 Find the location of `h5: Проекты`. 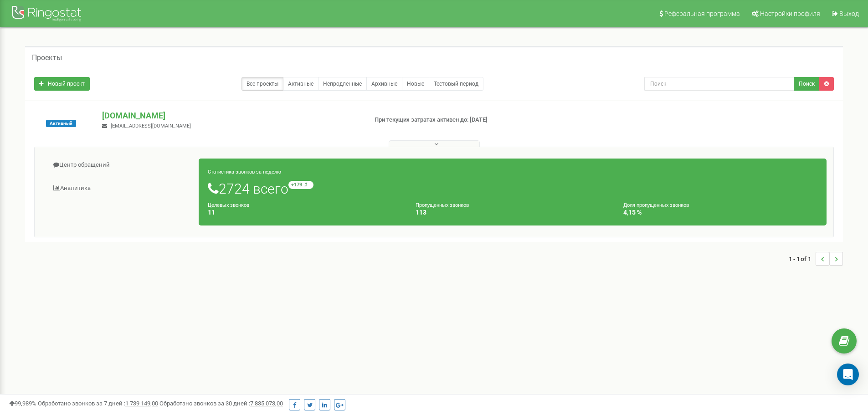

h5: Проекты is located at coordinates (47, 58).